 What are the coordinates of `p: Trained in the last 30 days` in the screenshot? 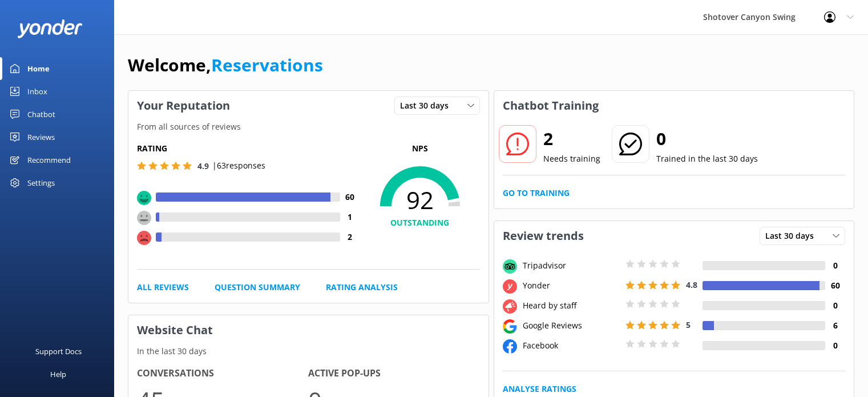 It's located at (707, 159).